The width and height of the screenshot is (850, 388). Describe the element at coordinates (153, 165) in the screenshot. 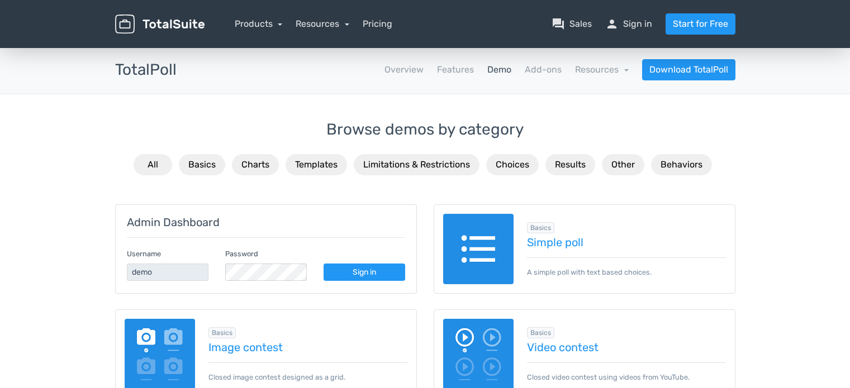

I see `button: All` at that location.